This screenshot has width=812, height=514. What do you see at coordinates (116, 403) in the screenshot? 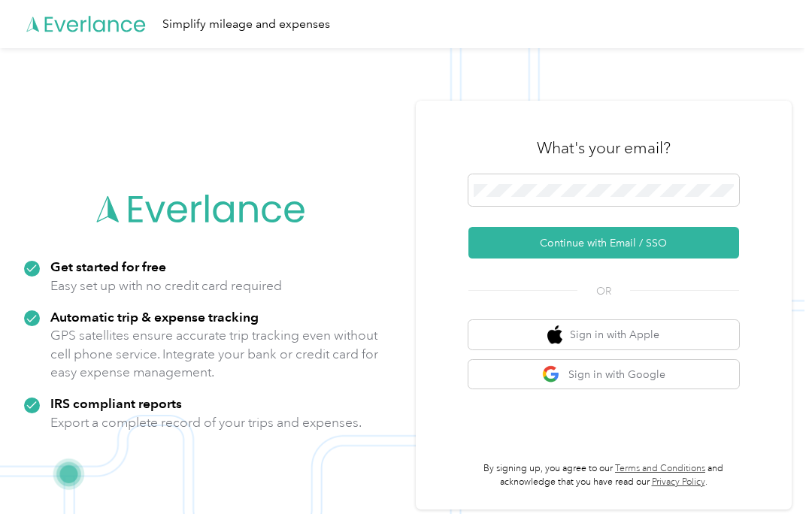
I see `strong: IRS compliant reports` at bounding box center [116, 403].